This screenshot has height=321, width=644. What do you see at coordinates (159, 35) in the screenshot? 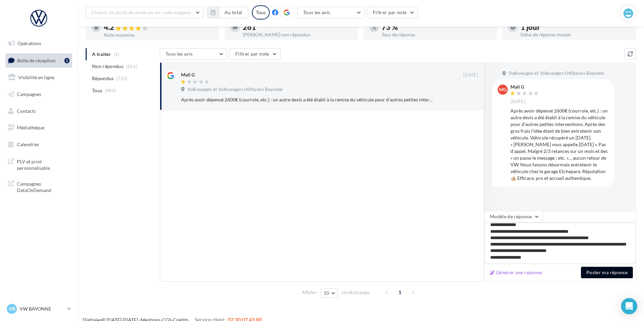
I see `div: Note moyenne` at bounding box center [159, 35].